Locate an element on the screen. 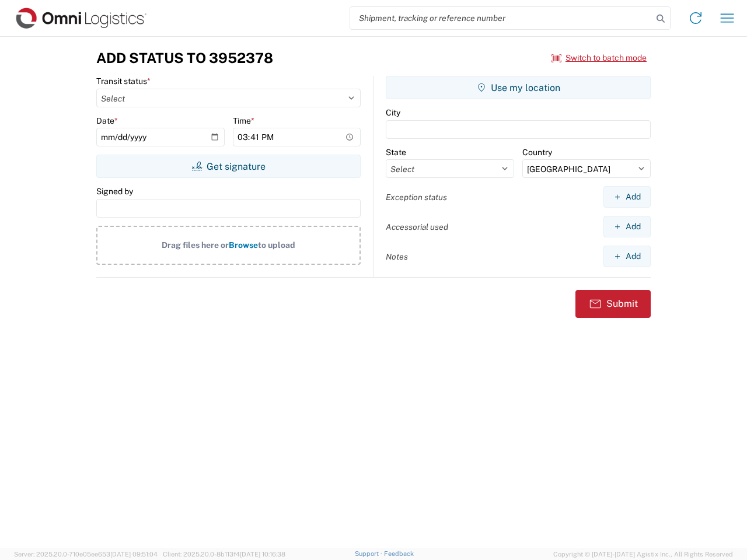  span: to upload is located at coordinates (277, 245).